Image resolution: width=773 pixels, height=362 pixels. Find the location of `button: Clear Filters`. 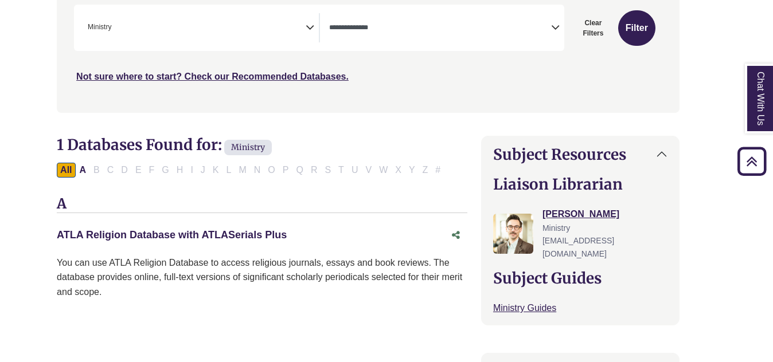

button: Clear Filters is located at coordinates (593, 28).